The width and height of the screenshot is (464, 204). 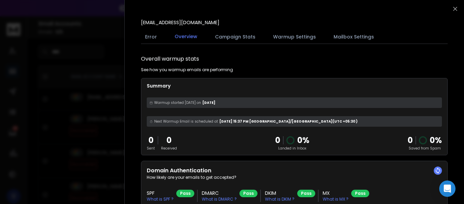 I want to click on p: What is SPF ?, so click(x=160, y=199).